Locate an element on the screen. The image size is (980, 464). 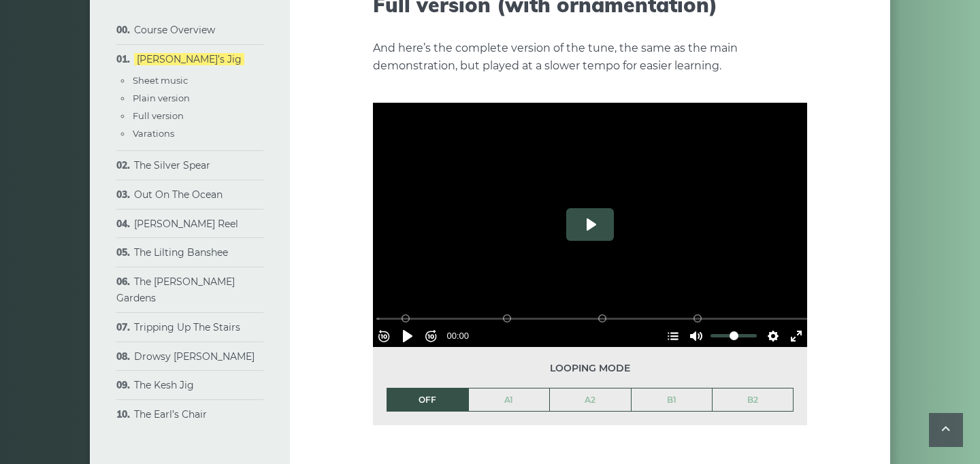
a: B1 is located at coordinates (672, 400).